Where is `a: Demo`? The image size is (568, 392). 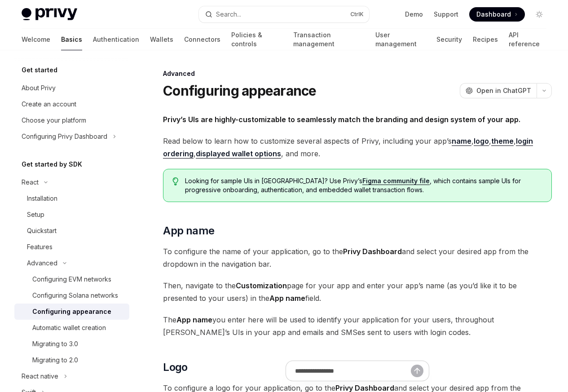
a: Demo is located at coordinates (414, 15).